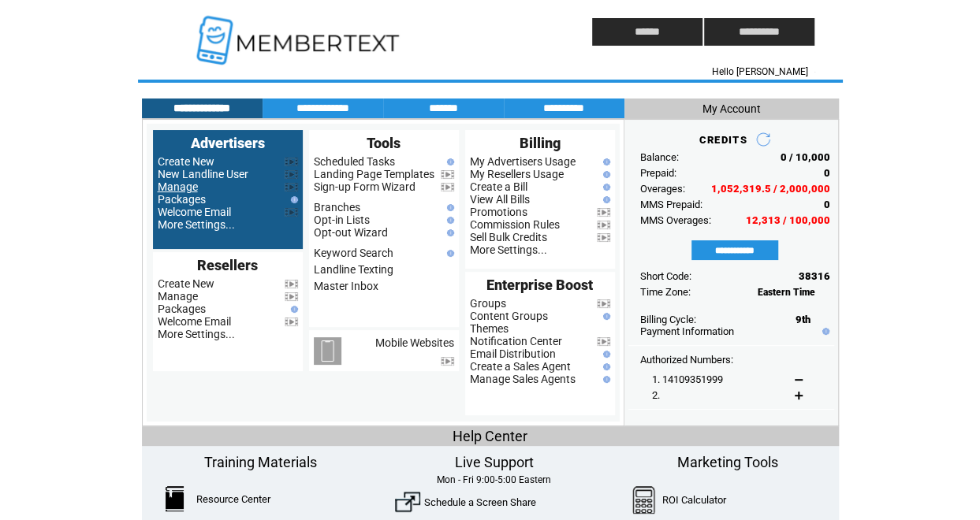 The height and width of the screenshot is (520, 980). What do you see at coordinates (515, 225) in the screenshot?
I see `a: Commission Rules` at bounding box center [515, 225].